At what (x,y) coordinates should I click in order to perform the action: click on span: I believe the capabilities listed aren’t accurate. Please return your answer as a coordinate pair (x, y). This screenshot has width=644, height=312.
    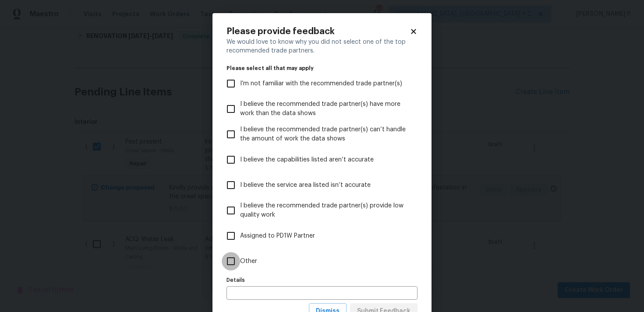
    Looking at the image, I should click on (307, 160).